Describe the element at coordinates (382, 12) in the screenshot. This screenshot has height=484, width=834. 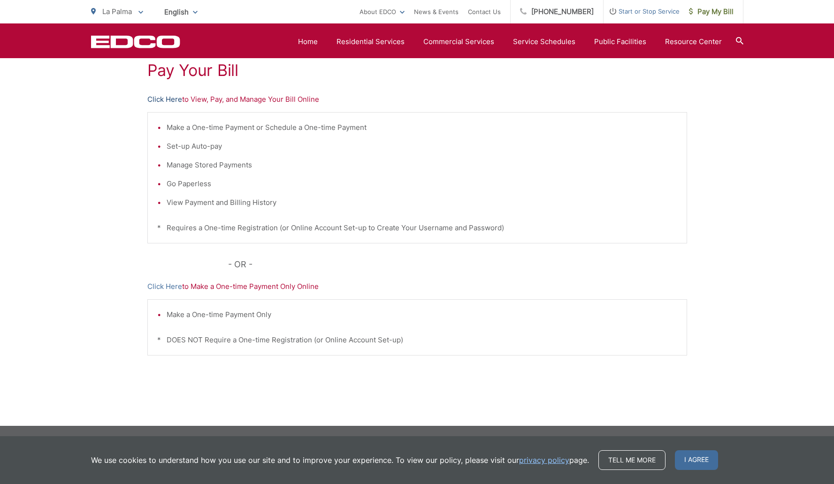
I see `a: About EDCO` at that location.